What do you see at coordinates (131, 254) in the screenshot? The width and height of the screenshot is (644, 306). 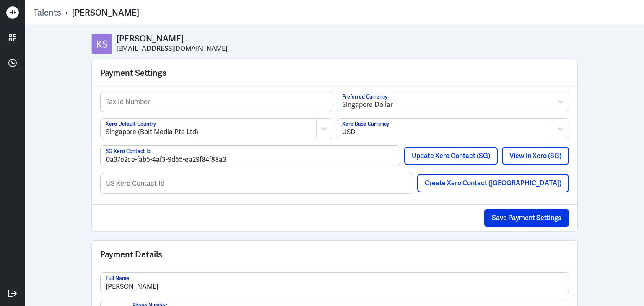 I see `span: Payment Details` at bounding box center [131, 254].